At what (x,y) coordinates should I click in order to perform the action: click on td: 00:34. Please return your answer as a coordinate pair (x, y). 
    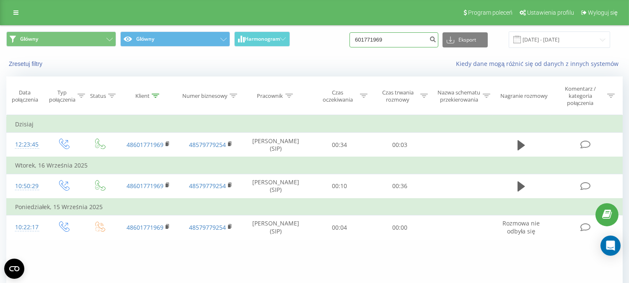
    Looking at the image, I should click on (340, 145).